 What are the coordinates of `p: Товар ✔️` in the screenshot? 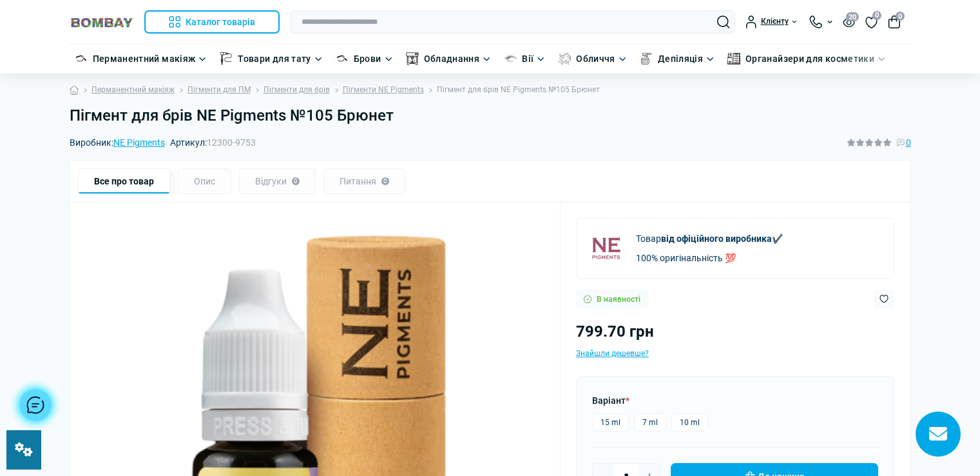 It's located at (709, 239).